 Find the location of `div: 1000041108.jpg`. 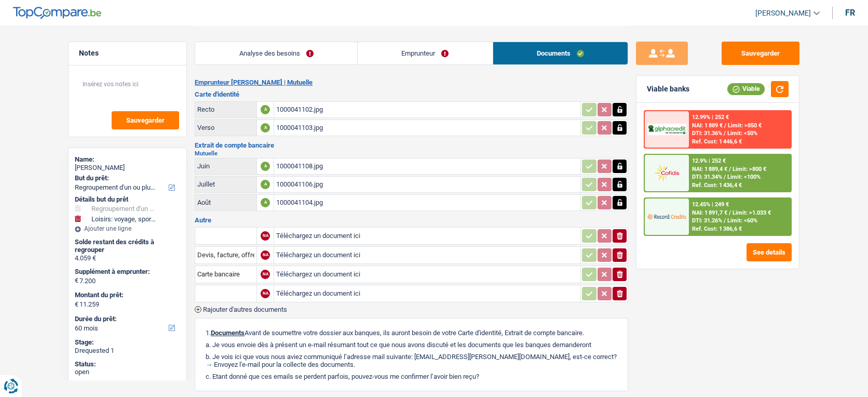

div: 1000041108.jpg is located at coordinates (427, 166).